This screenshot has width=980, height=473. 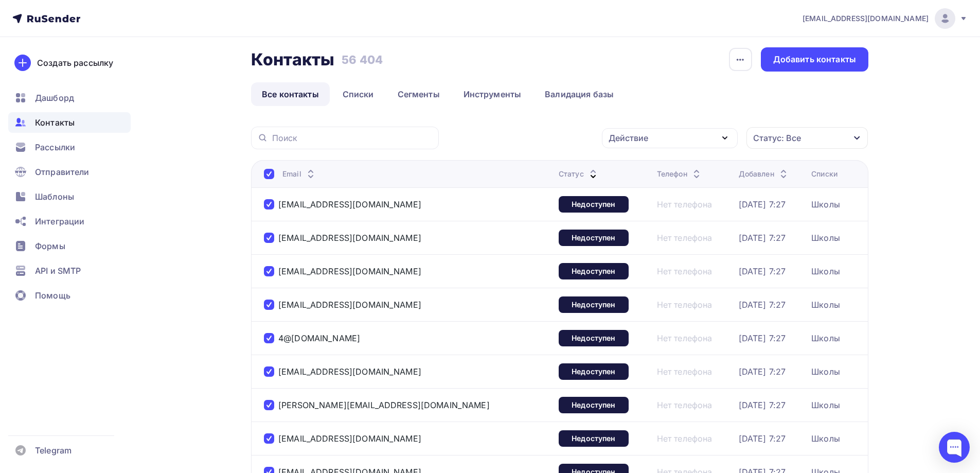 I want to click on span: API и SMTP, so click(x=58, y=271).